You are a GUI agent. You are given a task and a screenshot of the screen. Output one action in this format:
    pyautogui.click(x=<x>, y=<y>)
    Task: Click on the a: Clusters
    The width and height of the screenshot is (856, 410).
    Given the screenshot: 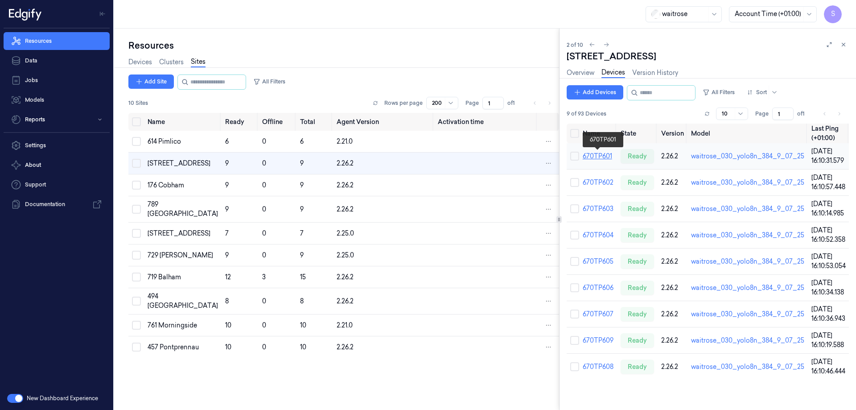 What is the action you would take?
    pyautogui.click(x=171, y=62)
    